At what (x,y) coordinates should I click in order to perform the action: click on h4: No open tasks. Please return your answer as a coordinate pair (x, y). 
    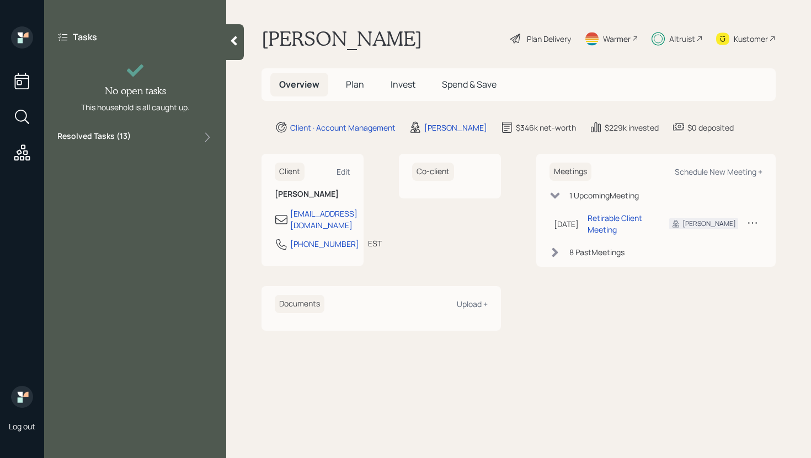
    Looking at the image, I should click on (135, 91).